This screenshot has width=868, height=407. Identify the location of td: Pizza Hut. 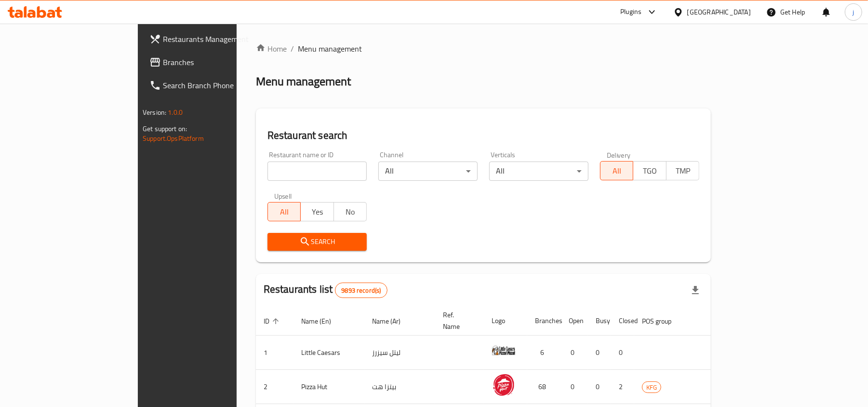
(329, 387).